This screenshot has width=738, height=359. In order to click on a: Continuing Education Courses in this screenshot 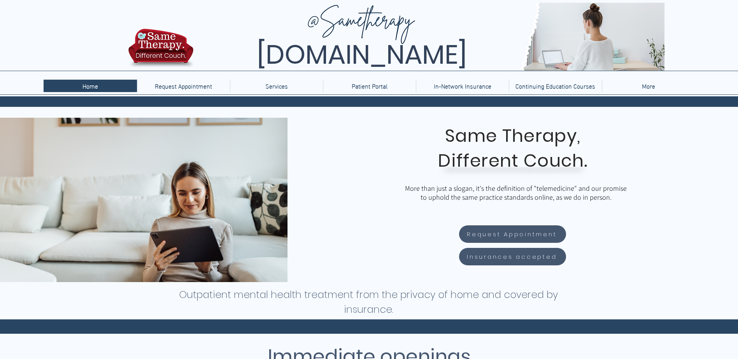, I will do `click(555, 86)`.